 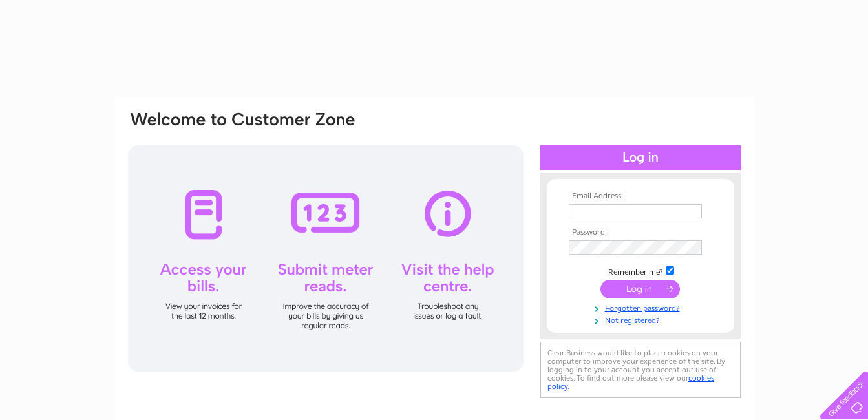 I want to click on a: Not registered?, so click(x=642, y=320).